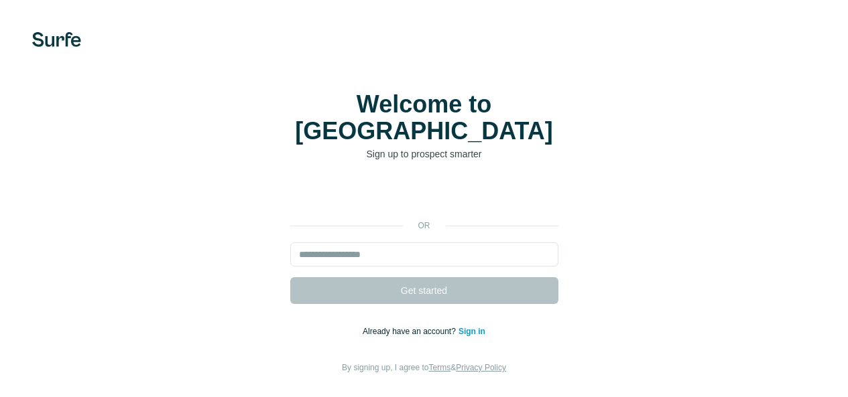 Image resolution: width=848 pixels, height=397 pixels. What do you see at coordinates (424, 226) in the screenshot?
I see `p: or` at bounding box center [424, 226].